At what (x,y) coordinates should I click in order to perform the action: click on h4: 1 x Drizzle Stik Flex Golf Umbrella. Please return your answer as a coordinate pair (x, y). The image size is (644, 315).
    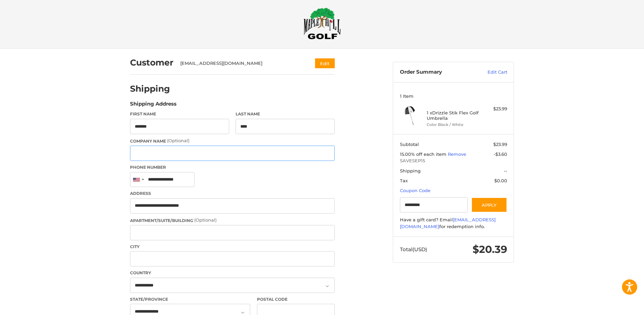
    Looking at the image, I should click on (452, 115).